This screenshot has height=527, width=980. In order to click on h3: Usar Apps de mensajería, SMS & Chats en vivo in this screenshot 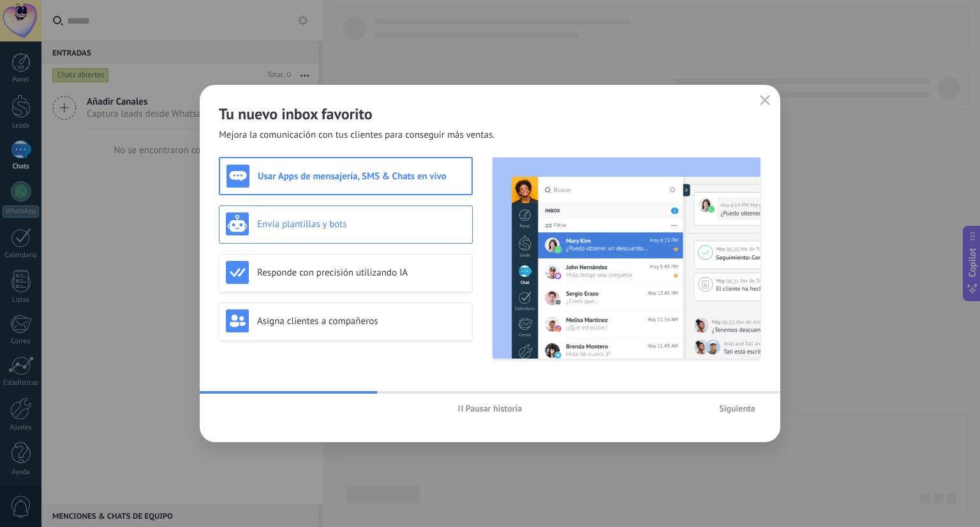, I will do `click(361, 176)`.